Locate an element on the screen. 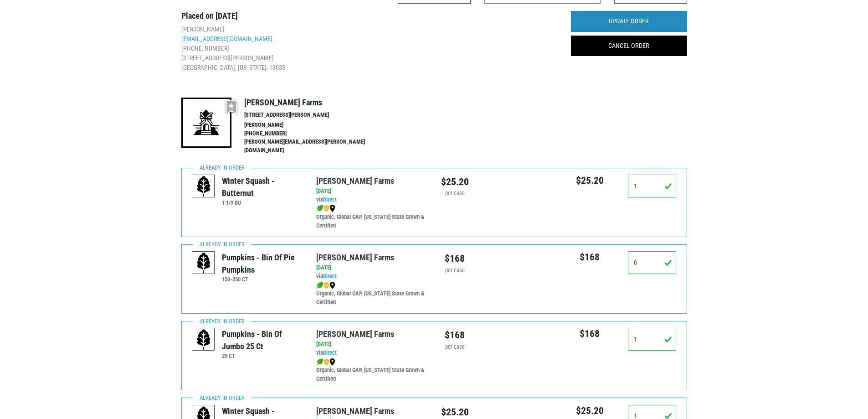 The image size is (868, 419). div: Pumpkins - Bin of Pie Pumpkins is located at coordinates (262, 263).